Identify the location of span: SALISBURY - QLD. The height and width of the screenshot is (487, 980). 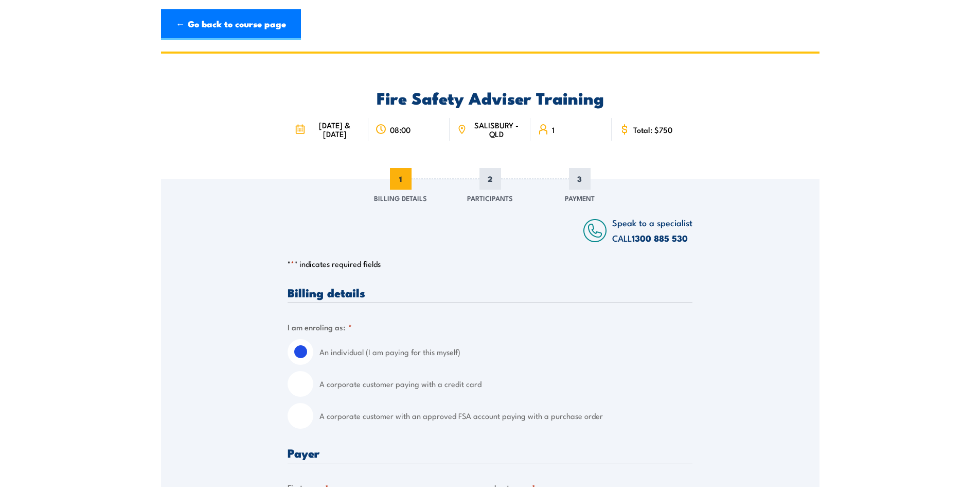
(496, 130).